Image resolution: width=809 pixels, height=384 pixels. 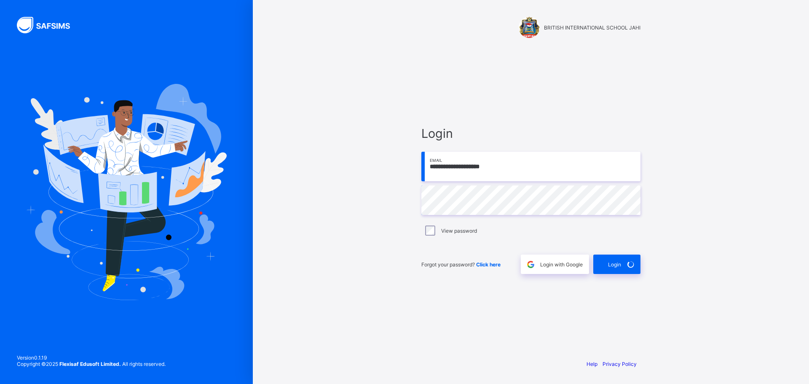 I want to click on a: Help, so click(x=592, y=363).